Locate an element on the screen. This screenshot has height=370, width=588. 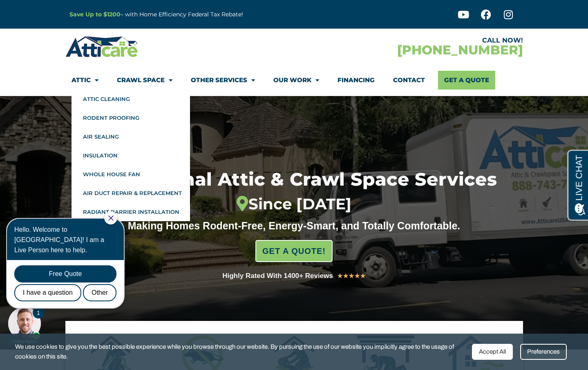
h1: Professional Attic & Crawl Space Services is located at coordinates (294, 192).